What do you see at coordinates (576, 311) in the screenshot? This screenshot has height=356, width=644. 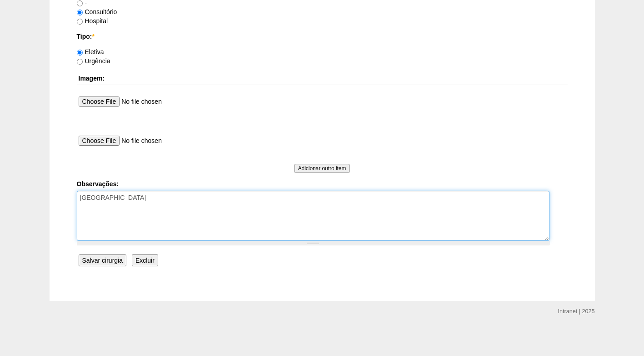 I see `div: Intranet | 2025` at bounding box center [576, 311].